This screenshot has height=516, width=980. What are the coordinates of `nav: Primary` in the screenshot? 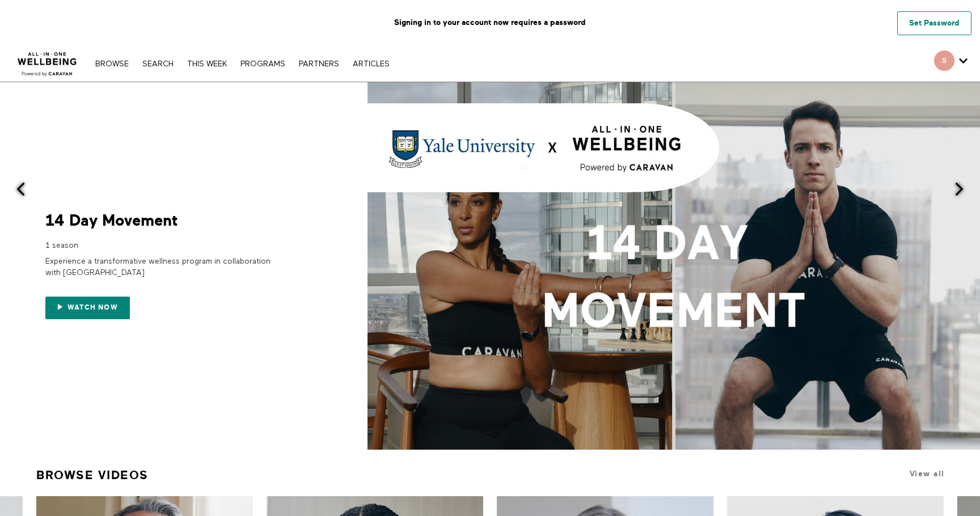 It's located at (242, 64).